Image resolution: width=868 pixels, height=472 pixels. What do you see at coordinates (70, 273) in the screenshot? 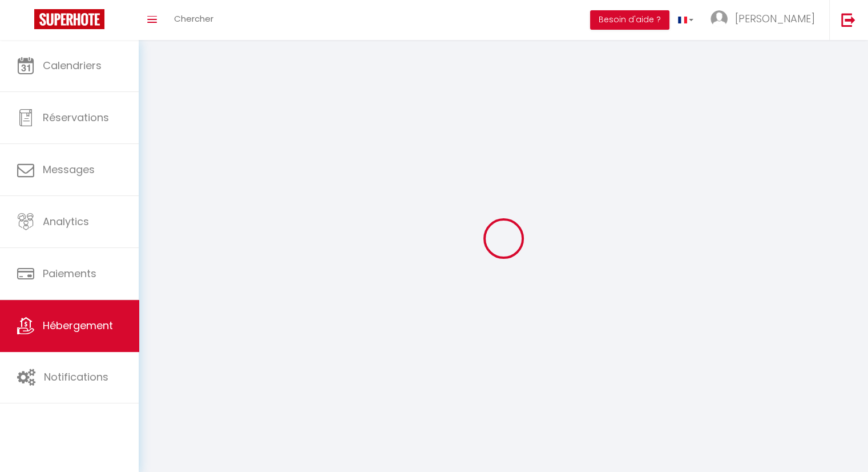
I see `span: Paiements` at bounding box center [70, 273].